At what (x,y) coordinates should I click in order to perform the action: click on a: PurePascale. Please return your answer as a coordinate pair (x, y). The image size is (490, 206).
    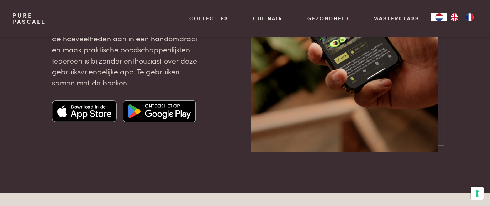
    Looking at the image, I should click on (29, 19).